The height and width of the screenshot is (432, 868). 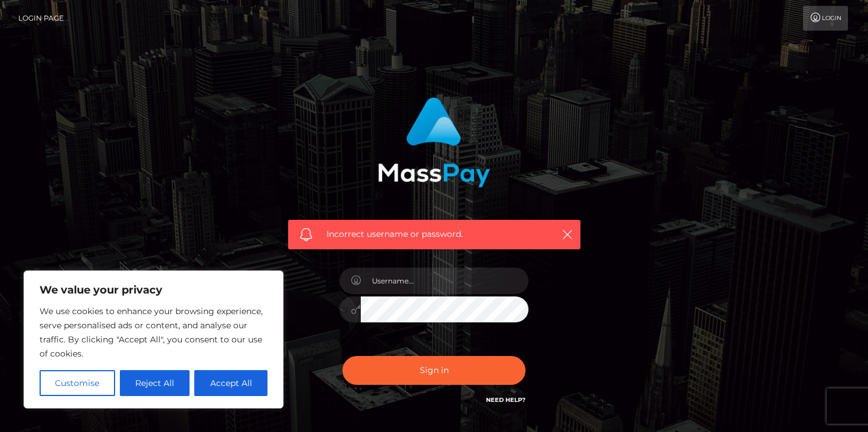 I want to click on a: Login, so click(x=825, y=19).